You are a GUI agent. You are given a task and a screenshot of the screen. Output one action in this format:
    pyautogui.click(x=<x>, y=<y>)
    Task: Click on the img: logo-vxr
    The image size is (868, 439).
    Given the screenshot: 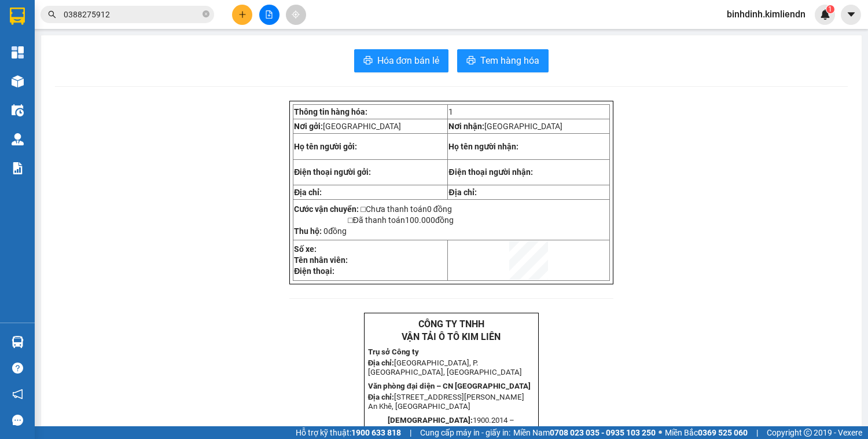 What is the action you would take?
    pyautogui.click(x=17, y=16)
    